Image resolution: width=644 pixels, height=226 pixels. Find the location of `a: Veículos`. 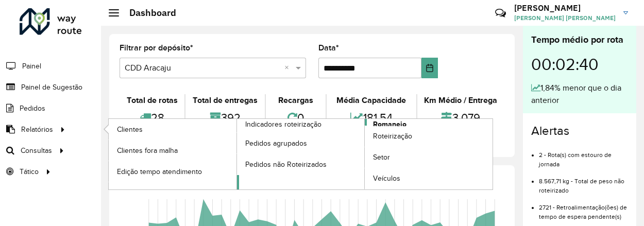

a: Veículos is located at coordinates (428, 179).